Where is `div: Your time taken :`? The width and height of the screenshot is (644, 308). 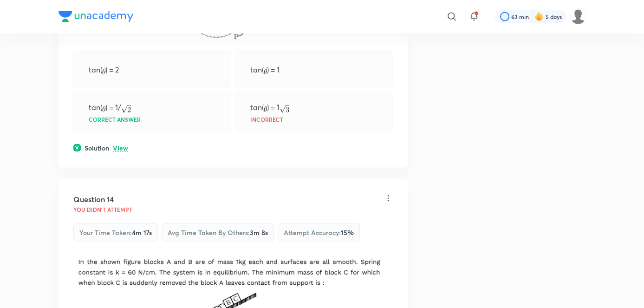
div: Your time taken : is located at coordinates (115, 233).